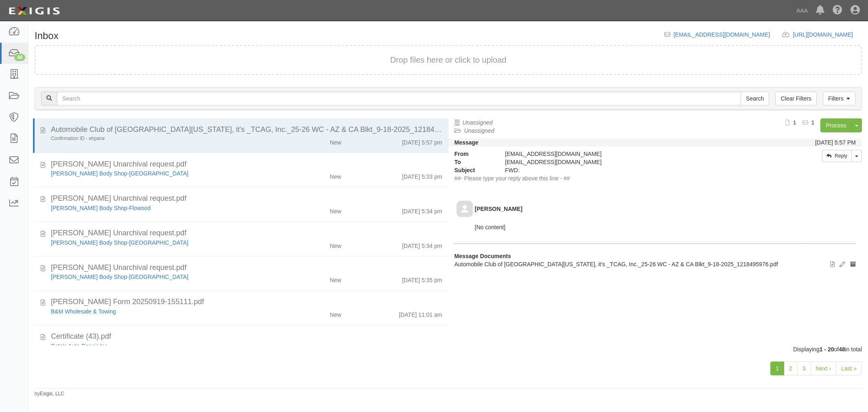 The image size is (868, 412). I want to click on a: Next ›, so click(823, 368).